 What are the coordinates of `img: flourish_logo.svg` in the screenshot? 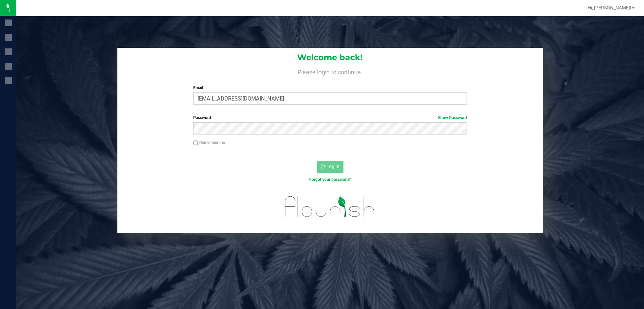 It's located at (330, 207).